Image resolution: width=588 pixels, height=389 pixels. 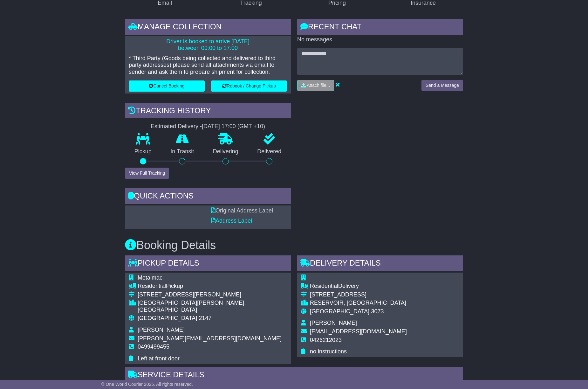 What do you see at coordinates (231, 221) in the screenshot?
I see `a: Address Label` at bounding box center [231, 221].